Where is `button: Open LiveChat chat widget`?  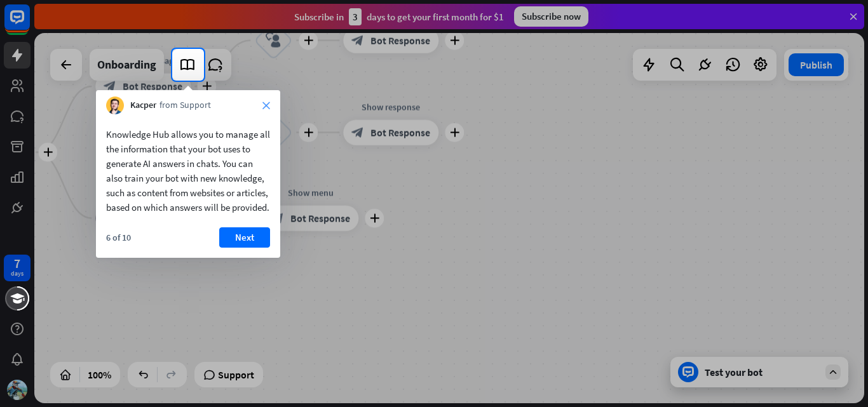
button: Open LiveChat chat widget is located at coordinates (29, 24).